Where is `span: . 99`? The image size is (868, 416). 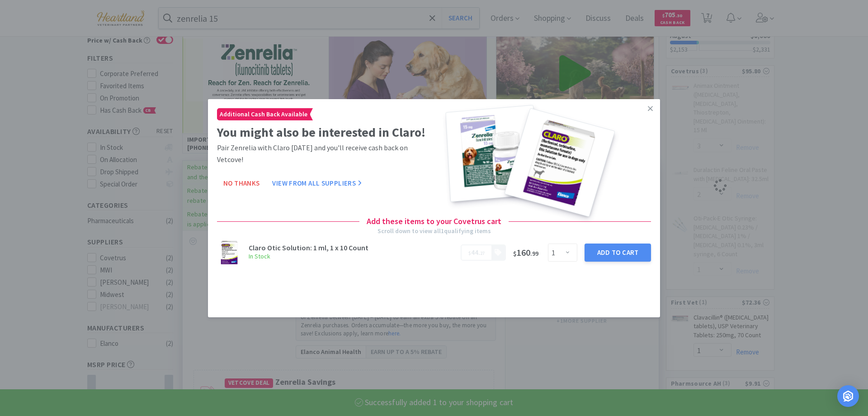 span: . 99 is located at coordinates (534, 253).